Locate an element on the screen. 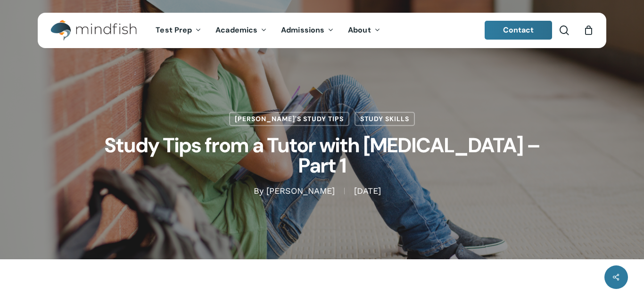 This screenshot has height=305, width=644. a: Academics is located at coordinates (241, 30).